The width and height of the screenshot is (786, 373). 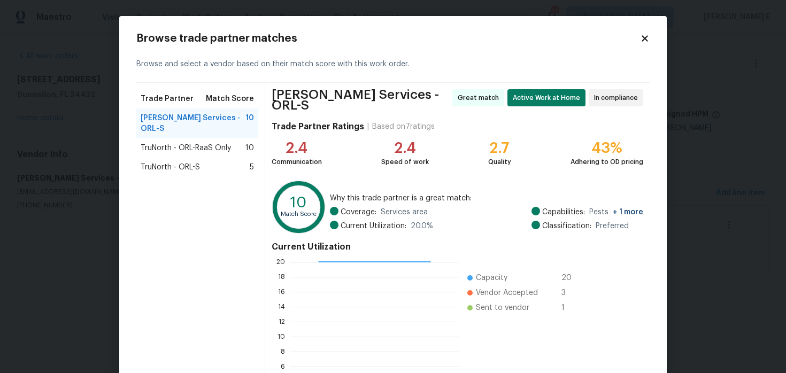 What do you see at coordinates (457, 247) in the screenshot?
I see `h4: Current Utilization` at bounding box center [457, 247].